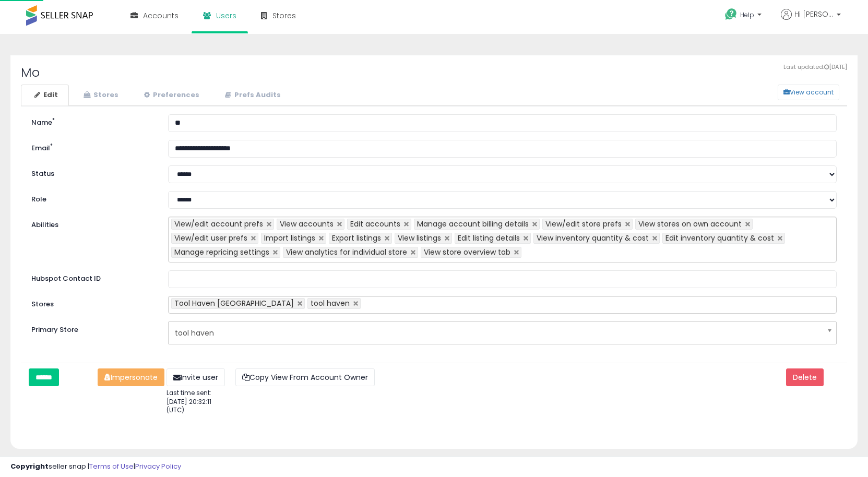 This screenshot has height=477, width=868. Describe the element at coordinates (170, 95) in the screenshot. I see `a: Preferences` at that location.